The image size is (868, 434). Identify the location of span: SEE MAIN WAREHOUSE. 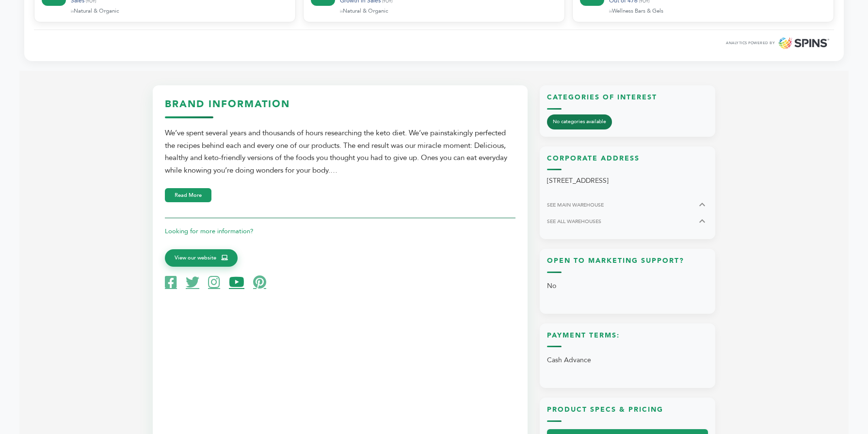
(575, 204).